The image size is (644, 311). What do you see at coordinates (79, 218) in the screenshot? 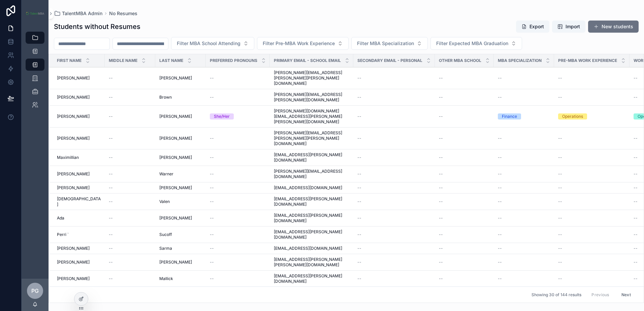
I see `a: Ada` at bounding box center [79, 218].